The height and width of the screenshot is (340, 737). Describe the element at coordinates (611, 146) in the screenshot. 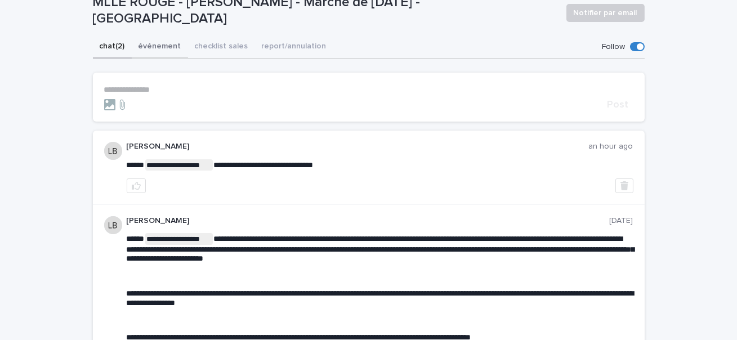

I see `p: an hour ago` at that location.